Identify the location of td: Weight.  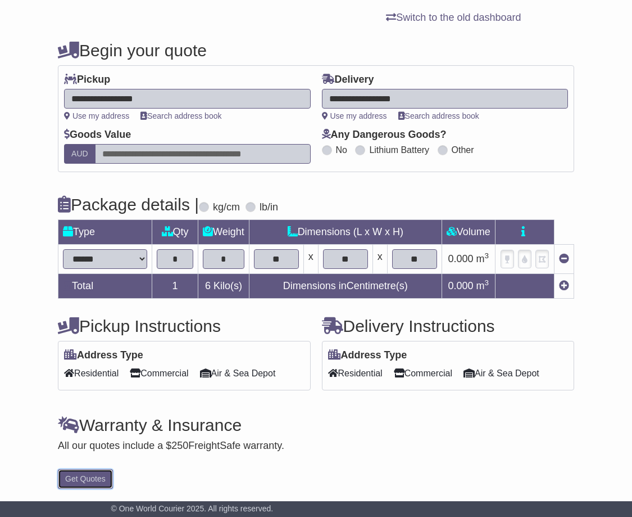
(224, 232).